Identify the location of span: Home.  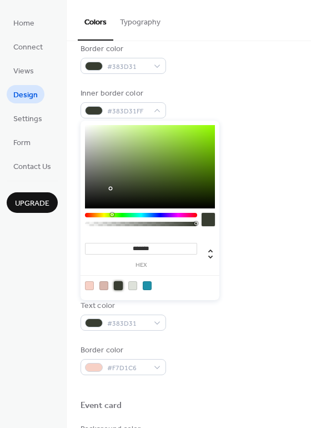
(24, 23).